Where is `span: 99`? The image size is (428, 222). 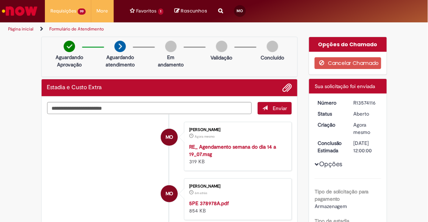 span: 99 is located at coordinates (82, 11).